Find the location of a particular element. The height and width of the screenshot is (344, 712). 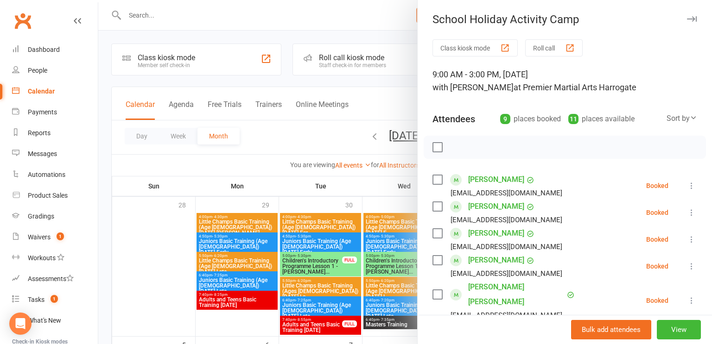

a: Gradings is located at coordinates (55, 216).